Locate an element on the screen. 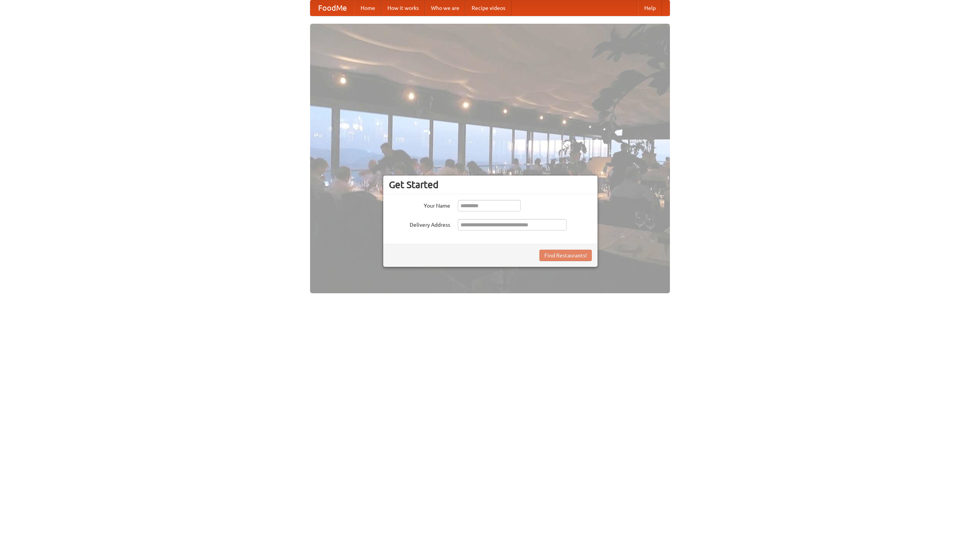 Image resolution: width=980 pixels, height=541 pixels. label: Delivery Address is located at coordinates (419, 224).